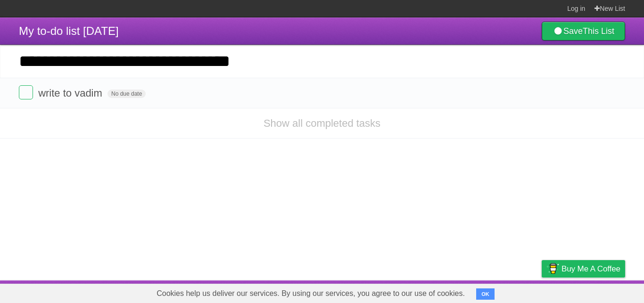  Describe the element at coordinates (322, 123) in the screenshot. I see `a: Show all completed tasks` at that location.